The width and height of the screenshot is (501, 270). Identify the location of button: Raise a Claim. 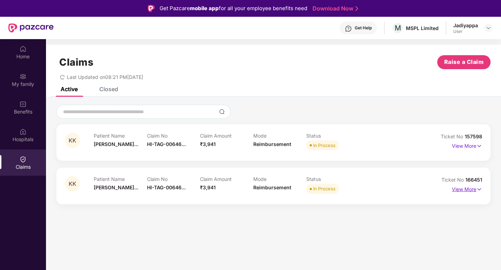
(464, 62).